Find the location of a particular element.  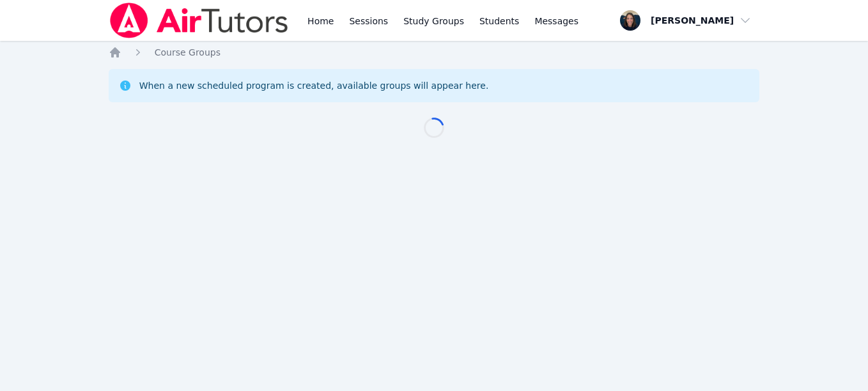

span: Course Groups is located at coordinates (187, 52).